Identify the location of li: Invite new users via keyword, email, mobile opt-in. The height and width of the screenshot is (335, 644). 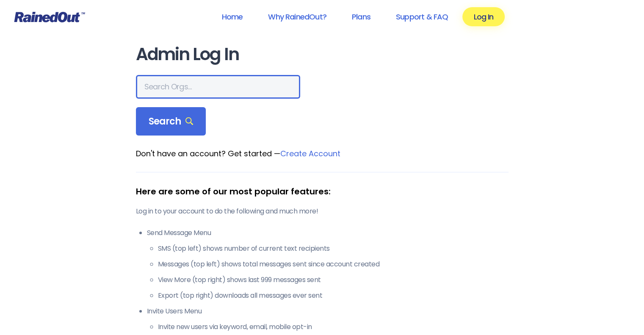
(333, 327).